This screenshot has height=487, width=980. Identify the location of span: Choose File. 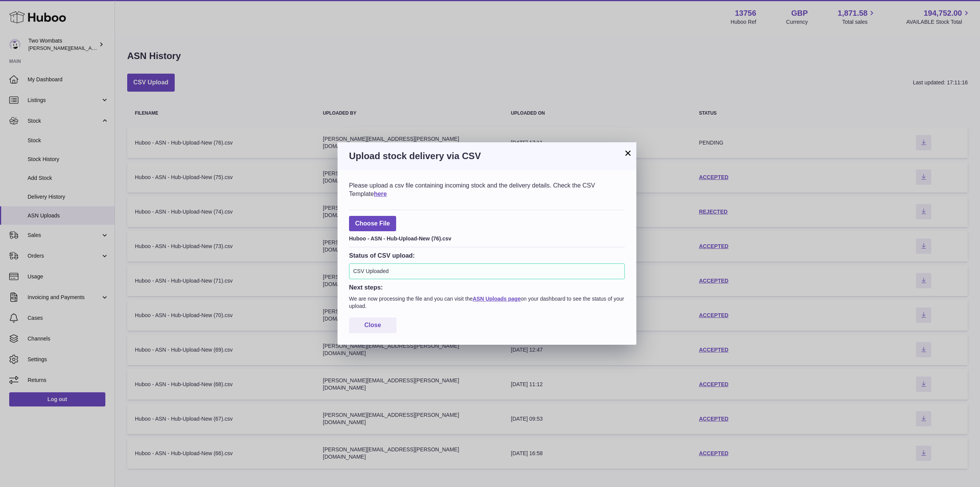
(372, 223).